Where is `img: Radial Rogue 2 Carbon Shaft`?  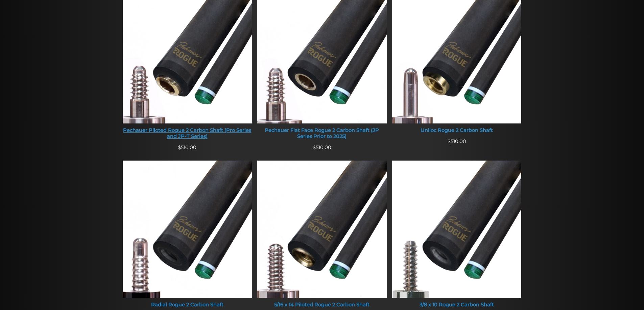
img: Radial Rogue 2 Carbon Shaft is located at coordinates (187, 229).